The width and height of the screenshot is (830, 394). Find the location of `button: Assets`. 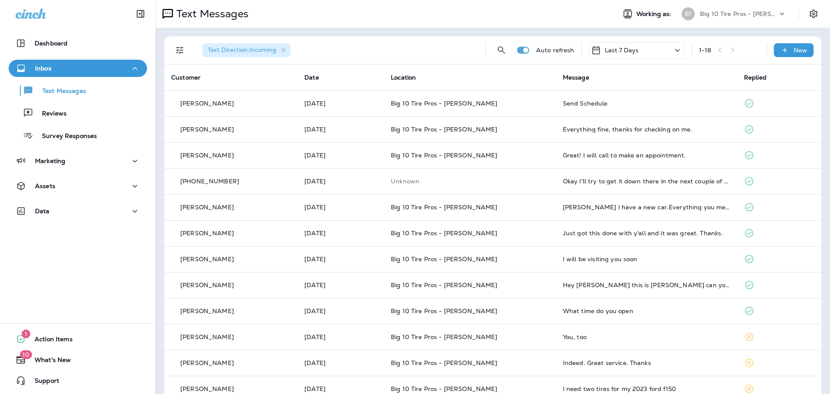

button: Assets is located at coordinates (78, 186).